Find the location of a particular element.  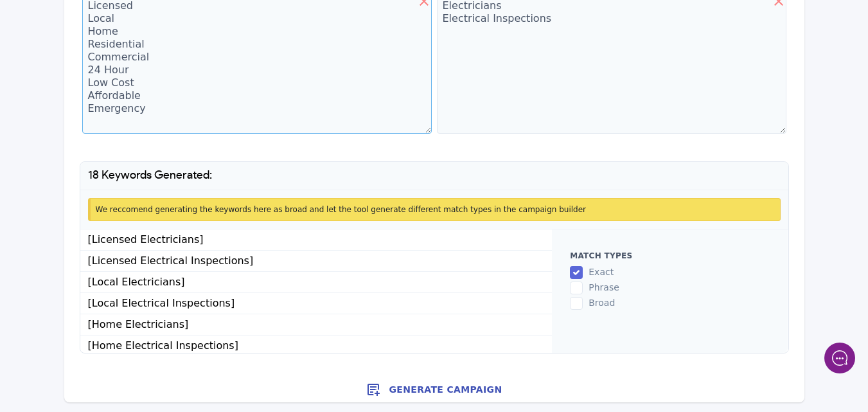

input: broad is located at coordinates (577, 303).